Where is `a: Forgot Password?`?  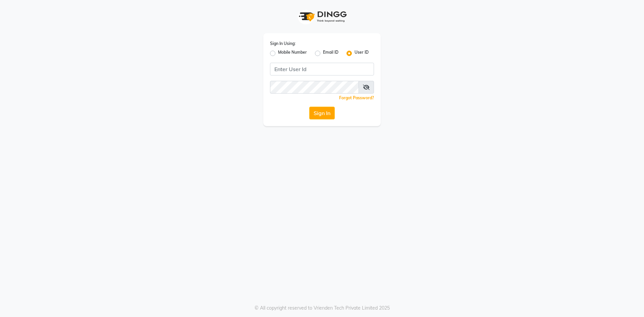
a: Forgot Password? is located at coordinates (357, 98).